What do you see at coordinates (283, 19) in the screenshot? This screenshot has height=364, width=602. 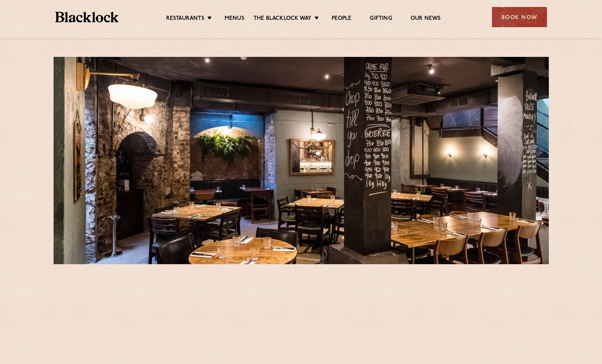 I see `a: The Blacklock Way` at bounding box center [283, 19].